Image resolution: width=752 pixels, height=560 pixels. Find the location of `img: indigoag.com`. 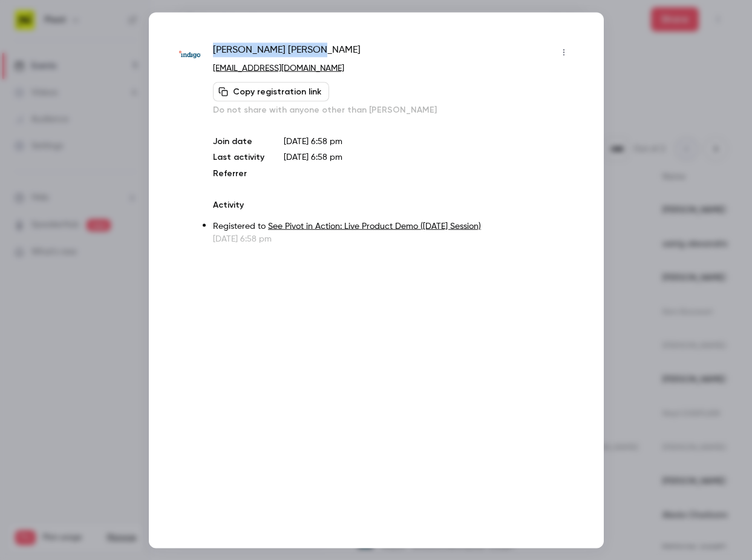

img: indigoag.com is located at coordinates (190, 54).